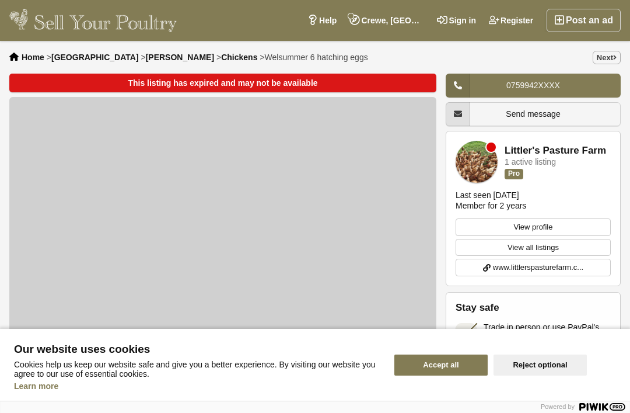 The width and height of the screenshot is (630, 413). I want to click on span: Send message, so click(533, 114).